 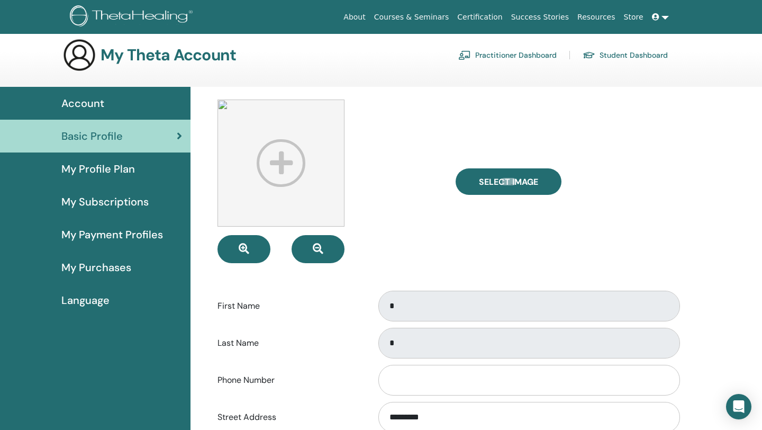 I want to click on span: Basic Profile, so click(x=92, y=136).